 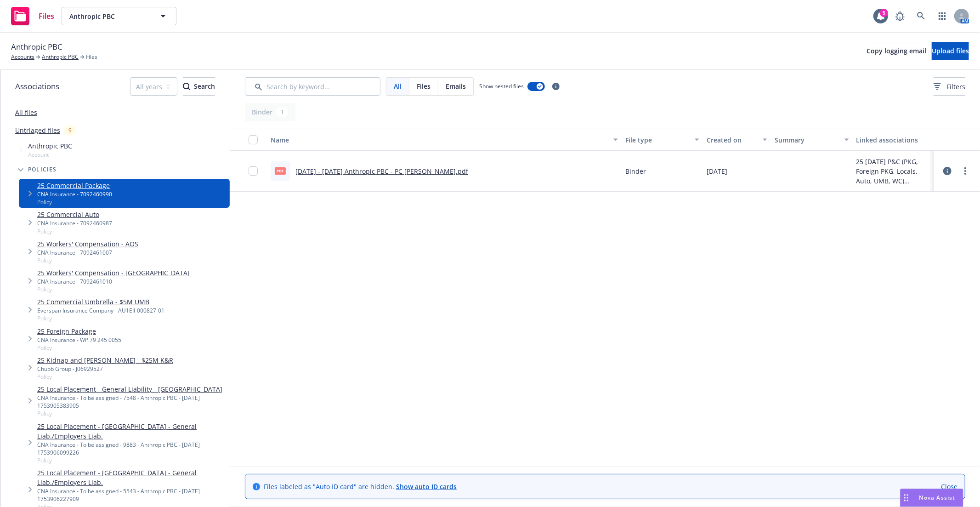 I want to click on span: Policies, so click(x=42, y=170).